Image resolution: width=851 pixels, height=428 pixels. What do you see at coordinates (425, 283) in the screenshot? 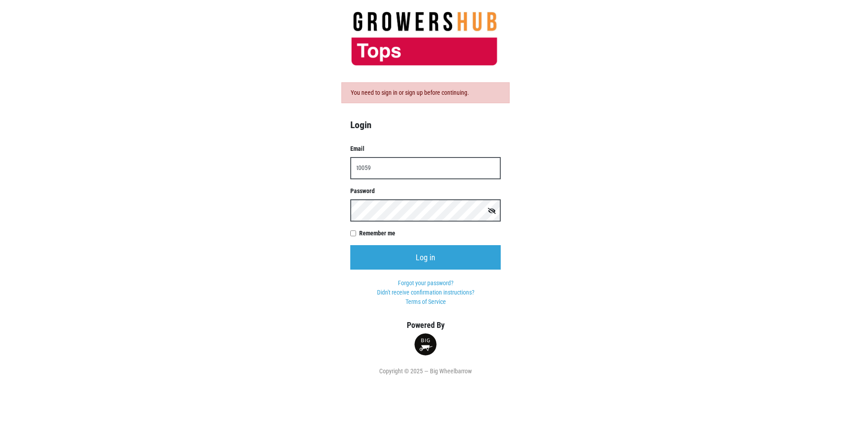
I see `a: Forgot your password?` at bounding box center [425, 283].